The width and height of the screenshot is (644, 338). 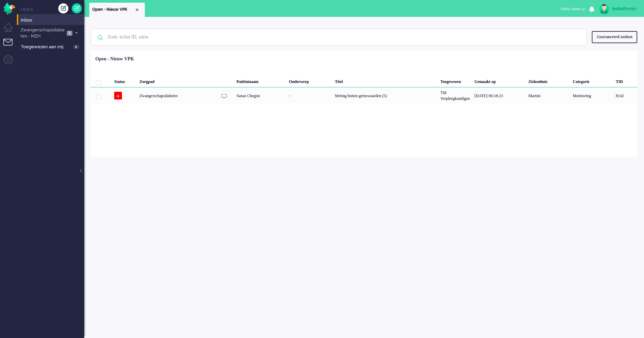 What do you see at coordinates (113, 9) in the screenshot?
I see `span: Open - Nieuw VPK` at bounding box center [113, 9].